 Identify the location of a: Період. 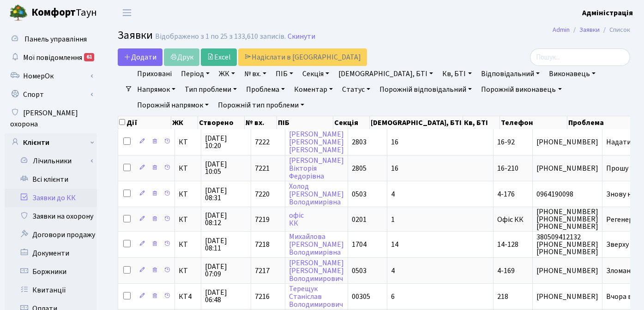
(195, 74).